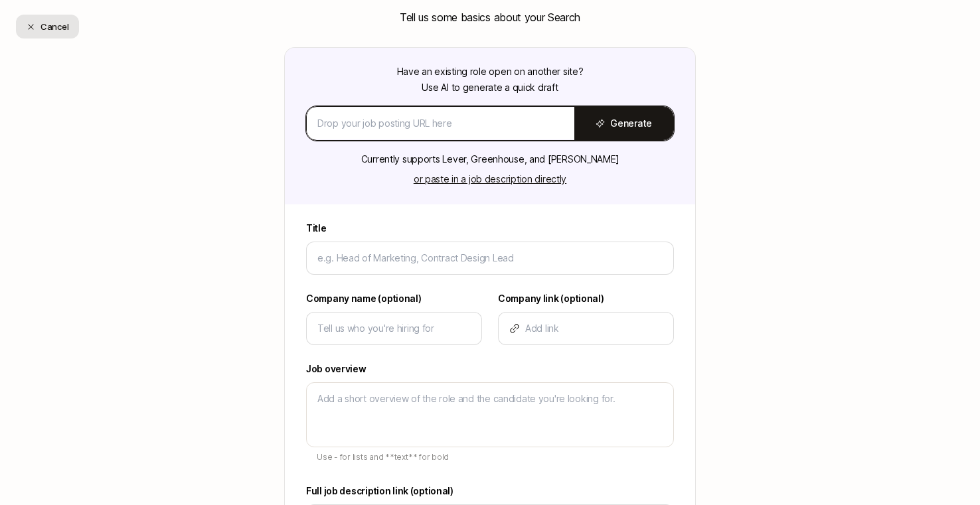 The width and height of the screenshot is (980, 505). Describe the element at coordinates (585, 299) in the screenshot. I see `label: Company link (optional)` at that location.